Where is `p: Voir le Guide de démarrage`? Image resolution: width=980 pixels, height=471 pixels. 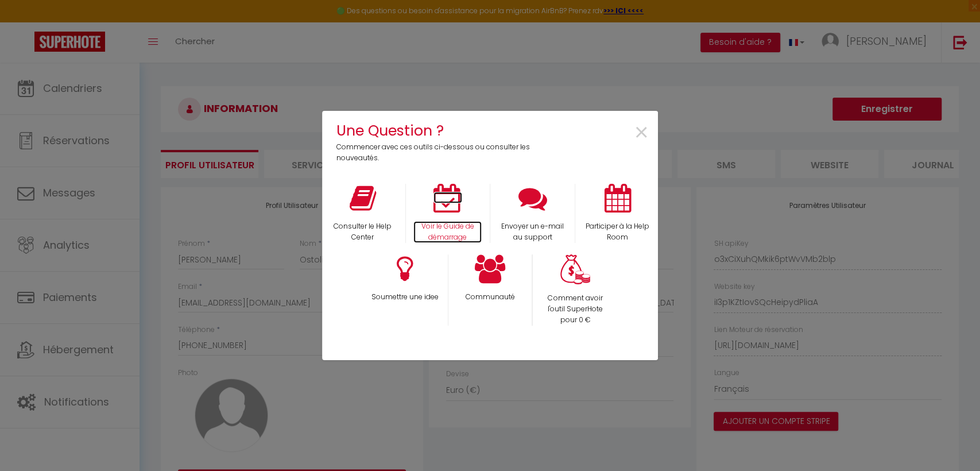 p: Voir le Guide de démarrage is located at coordinates (448, 232).